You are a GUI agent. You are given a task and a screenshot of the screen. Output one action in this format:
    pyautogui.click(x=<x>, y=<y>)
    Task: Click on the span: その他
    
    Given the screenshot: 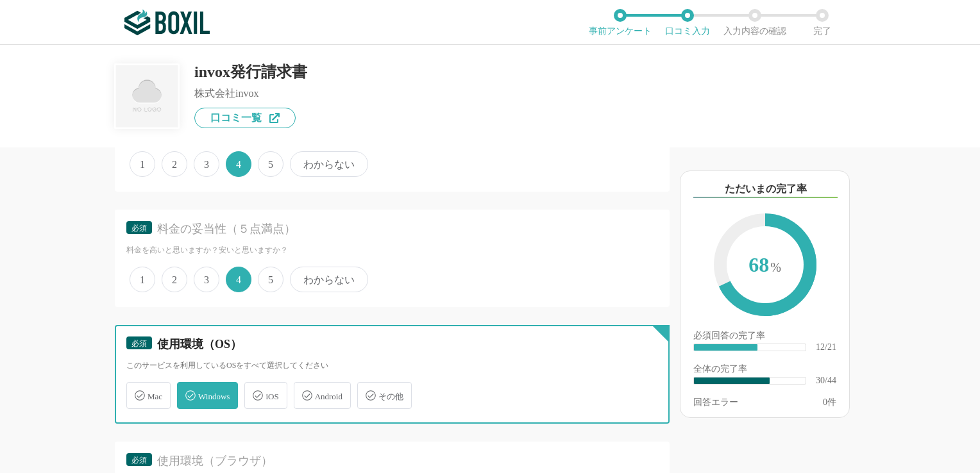 What is the action you would take?
    pyautogui.click(x=390, y=396)
    